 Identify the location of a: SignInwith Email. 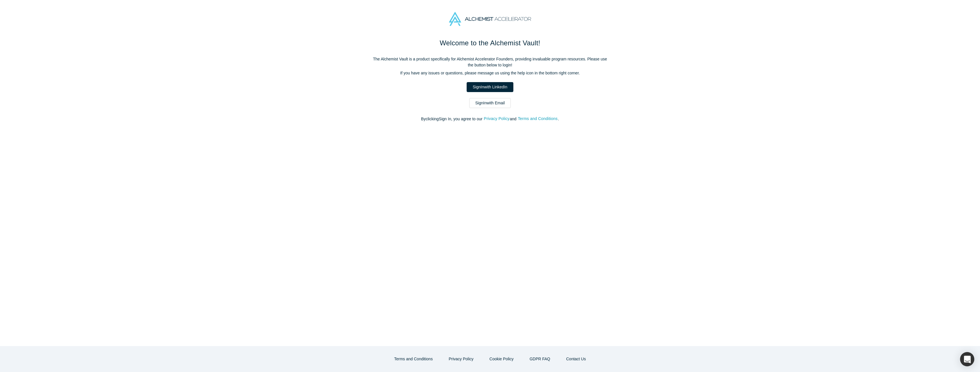
(490, 103).